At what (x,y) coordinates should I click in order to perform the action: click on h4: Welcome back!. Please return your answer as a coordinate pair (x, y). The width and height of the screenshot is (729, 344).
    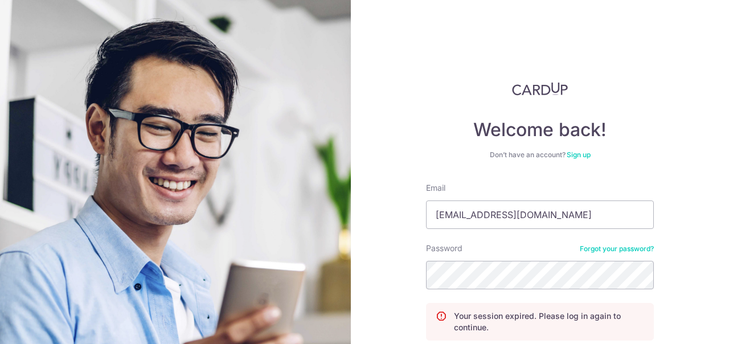
    Looking at the image, I should click on (540, 130).